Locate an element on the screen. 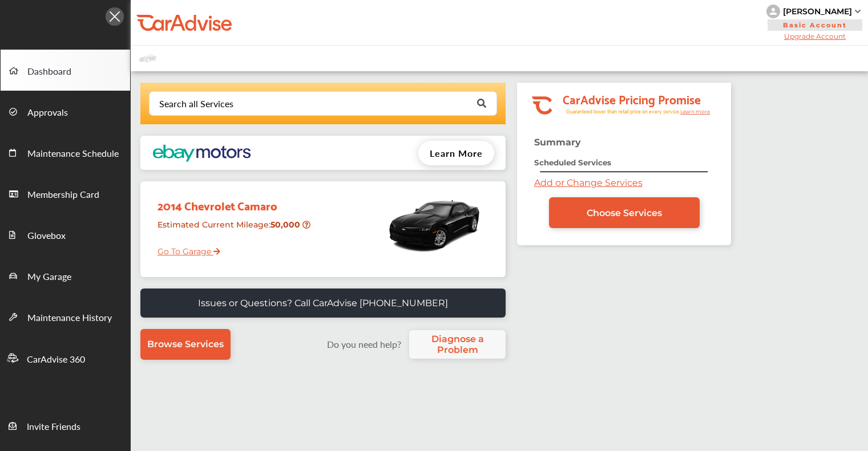 This screenshot has height=451, width=868. a: Maintenance Schedule is located at coordinates (65, 153).